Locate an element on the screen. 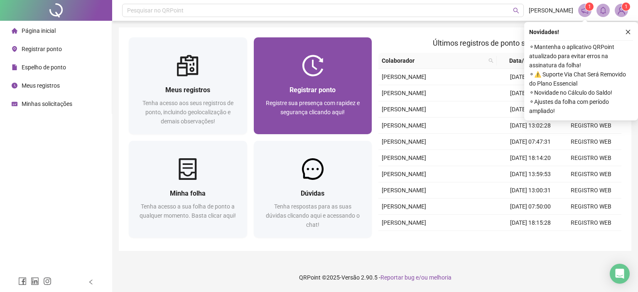 Image resolution: width=638 pixels, height=292 pixels. span: Tenha acesso aos seus registros de ponto, incluindo geolocalização e demais observações! is located at coordinates (188, 112).